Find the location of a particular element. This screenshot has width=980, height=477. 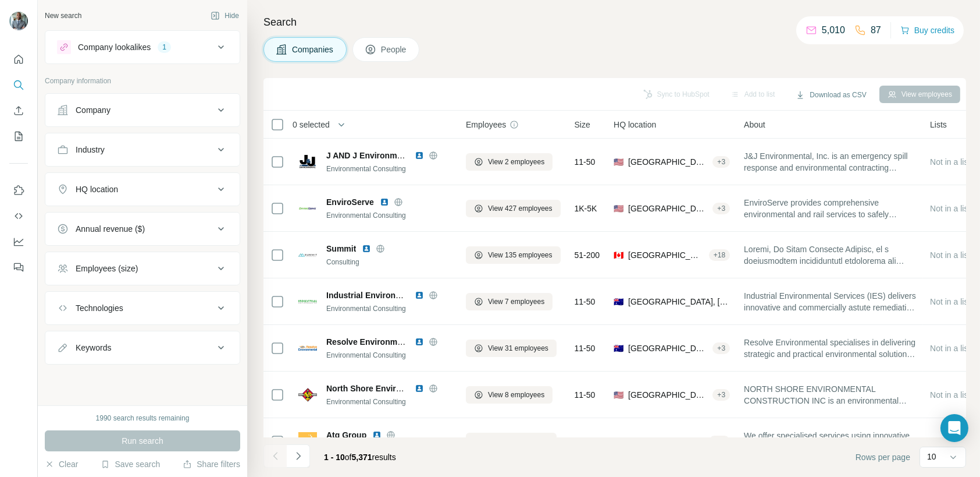

button: View 2 employees is located at coordinates (509, 162).